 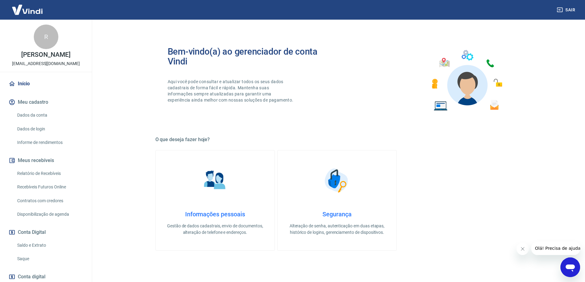 I want to click on img: Informações pessoais, so click(x=215, y=181).